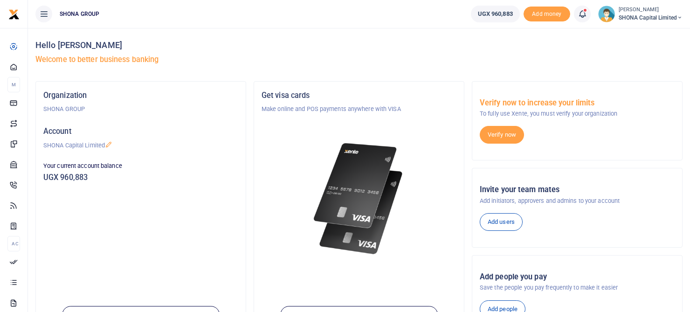  I want to click on img: logo-small, so click(14, 14).